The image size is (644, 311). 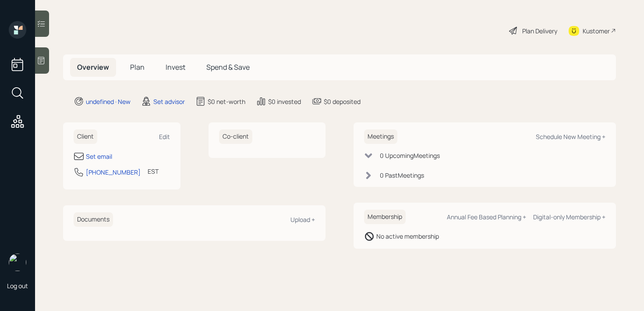 I want to click on div: EST, so click(x=153, y=171).